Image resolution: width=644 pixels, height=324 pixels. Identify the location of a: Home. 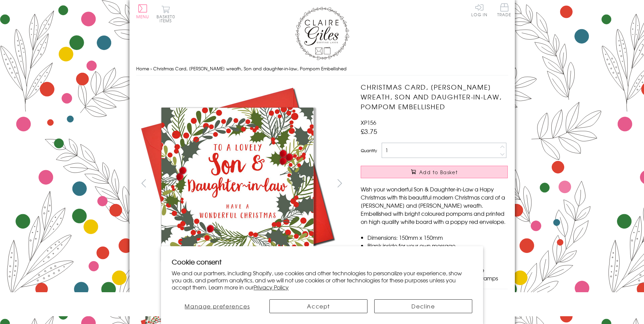
(143, 68).